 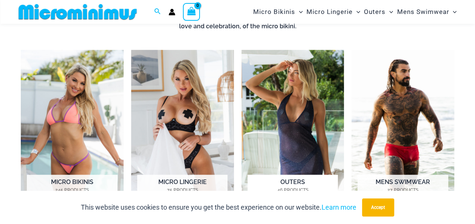 I want to click on img: Micro Bikinis, so click(x=72, y=130).